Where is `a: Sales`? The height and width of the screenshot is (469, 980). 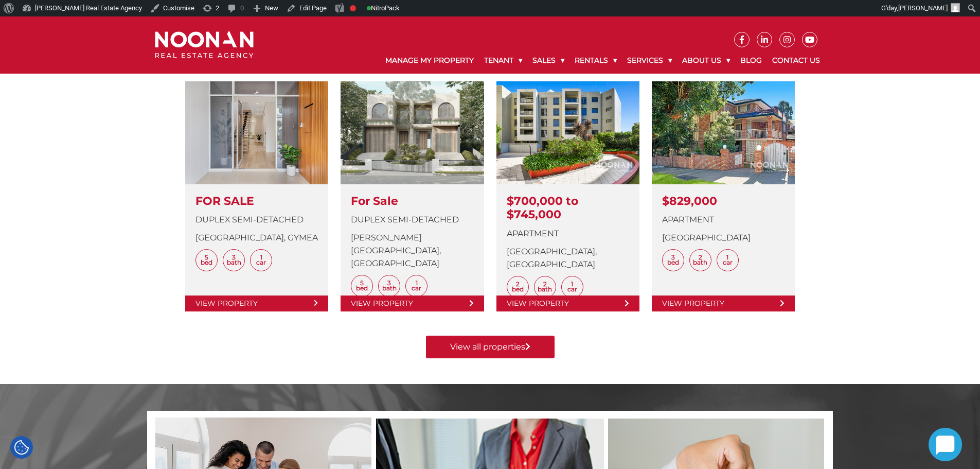 a: Sales is located at coordinates (549, 60).